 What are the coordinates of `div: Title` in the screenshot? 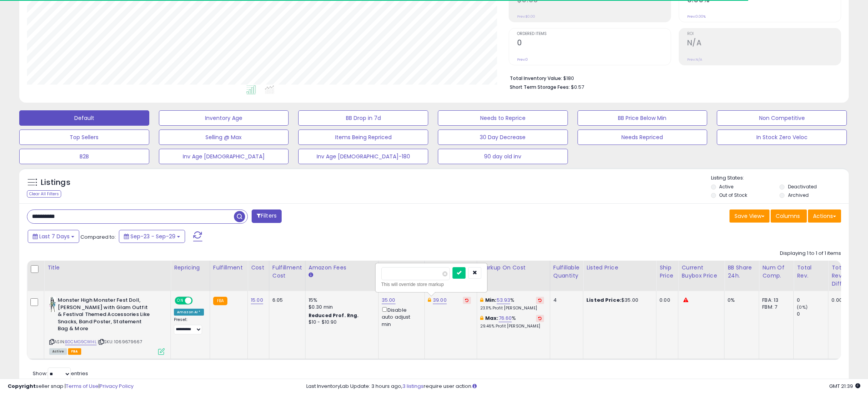 It's located at (107, 267).